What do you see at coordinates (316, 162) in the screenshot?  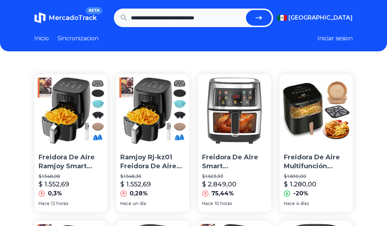 I see `p: Freidora De Aire Multifunción Smart 8 En 1 De 6 L 1350w` at bounding box center [316, 162].